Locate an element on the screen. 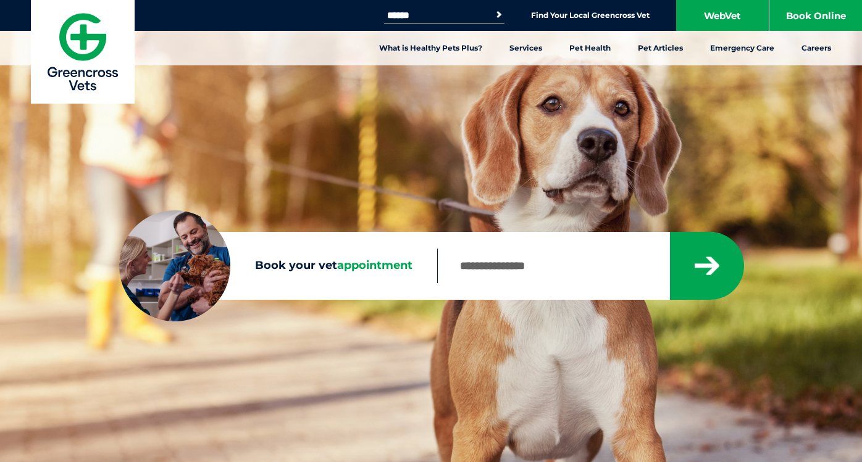 The height and width of the screenshot is (462, 862). span: appointment is located at coordinates (375, 265).